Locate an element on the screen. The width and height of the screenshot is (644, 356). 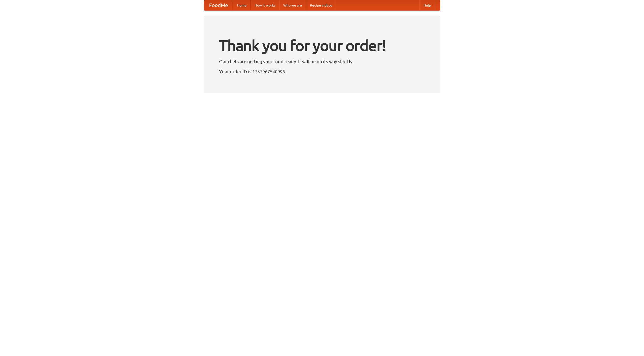
p: Your order ID is 1757967540996. is located at coordinates (322, 72).